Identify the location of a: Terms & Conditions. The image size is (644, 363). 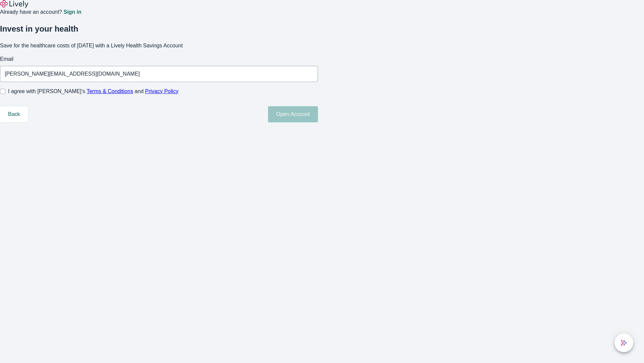
(110, 91).